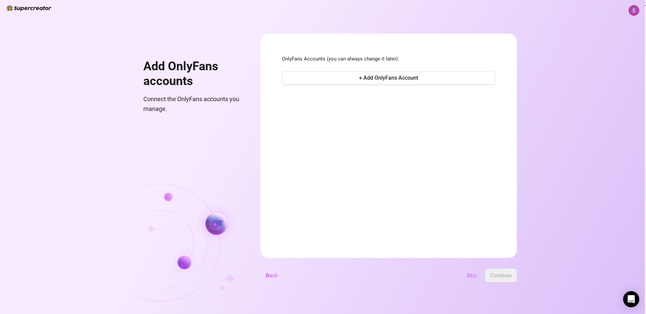 The image size is (646, 314). Describe the element at coordinates (271, 275) in the screenshot. I see `button: Back` at that location.